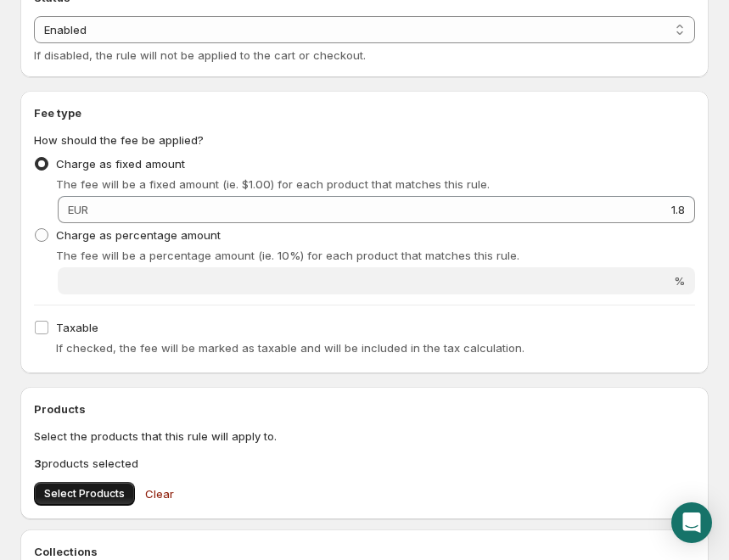  I want to click on h2: Products, so click(364, 409).